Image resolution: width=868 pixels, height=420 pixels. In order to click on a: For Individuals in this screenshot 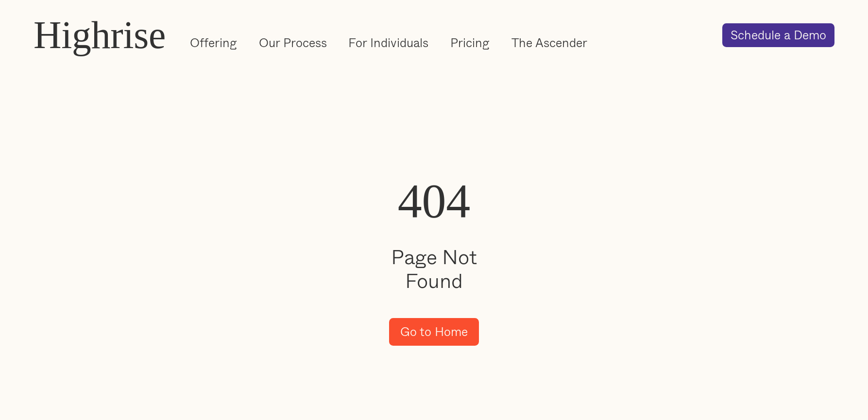, I will do `click(388, 42)`.